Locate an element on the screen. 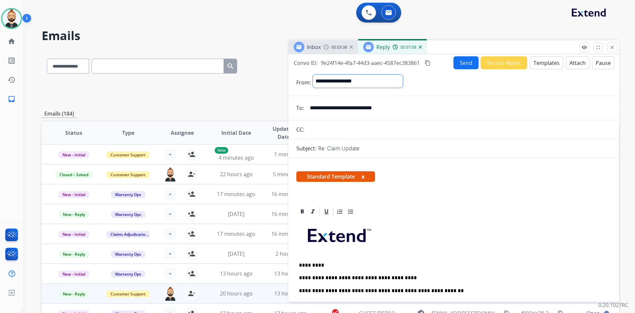 The width and height of the screenshot is (635, 313). div: Bullet List is located at coordinates (351, 211).